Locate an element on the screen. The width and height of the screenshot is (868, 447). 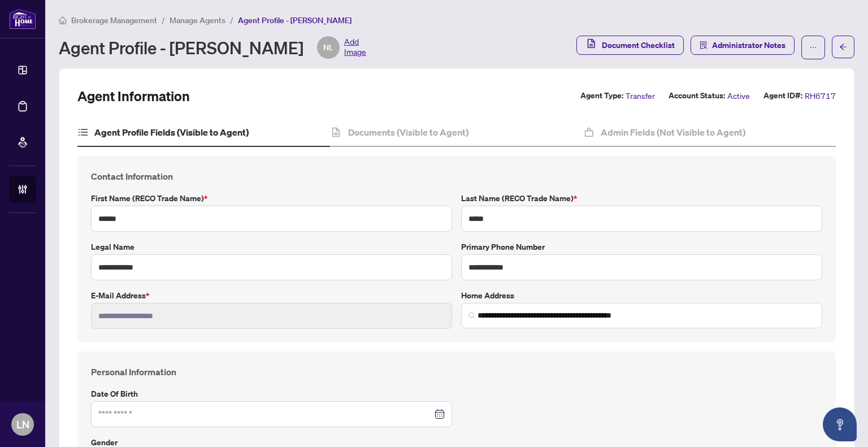
label: Agent ID#: is located at coordinates (783, 96).